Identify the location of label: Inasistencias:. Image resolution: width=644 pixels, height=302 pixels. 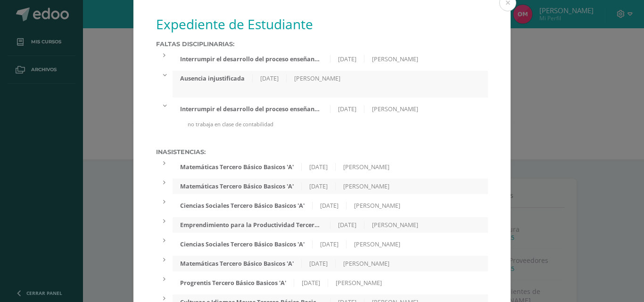
(322, 152).